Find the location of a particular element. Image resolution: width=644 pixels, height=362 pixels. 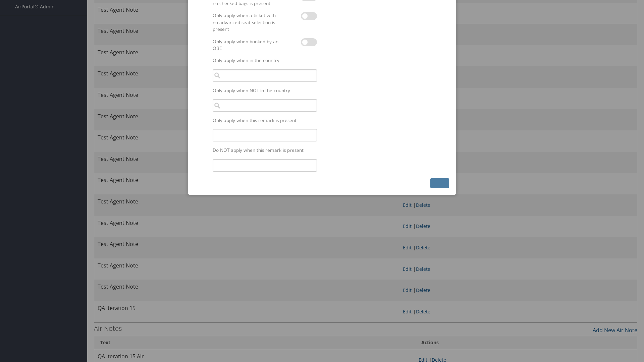

label: Only apply when booked by an OBE is located at coordinates (246, 45).